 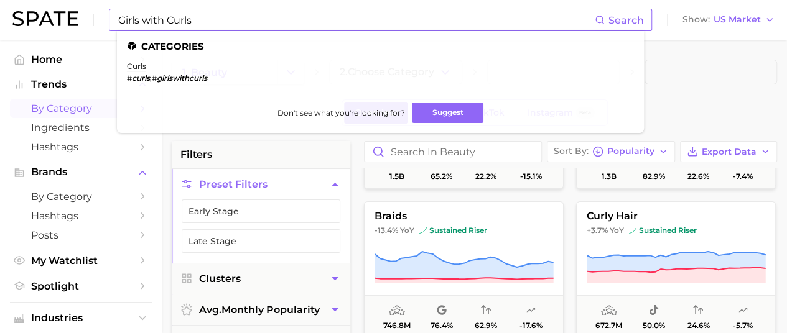 What do you see at coordinates (261, 241) in the screenshot?
I see `button: Late Stage` at bounding box center [261, 241].